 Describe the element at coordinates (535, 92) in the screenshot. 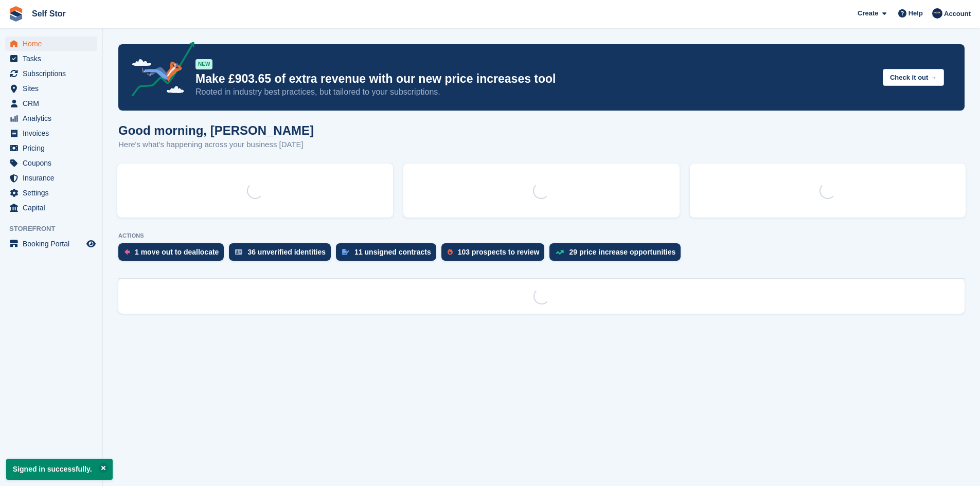

I see `p: Rooted in industry best practices, but tailored to your subscriptions.` at that location.